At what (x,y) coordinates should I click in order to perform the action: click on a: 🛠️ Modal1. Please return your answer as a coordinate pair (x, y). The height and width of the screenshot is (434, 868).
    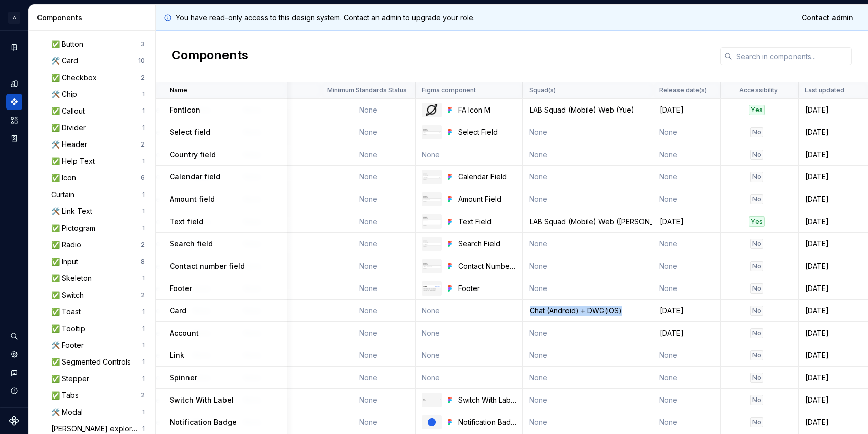
    Looking at the image, I should click on (98, 412).